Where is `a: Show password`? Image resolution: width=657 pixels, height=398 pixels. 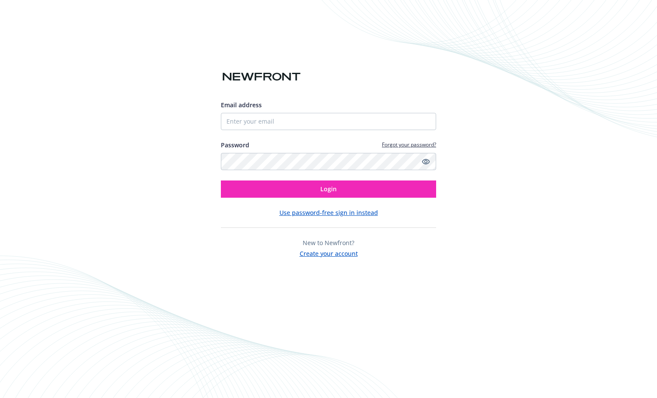
a: Show password is located at coordinates (426, 162).